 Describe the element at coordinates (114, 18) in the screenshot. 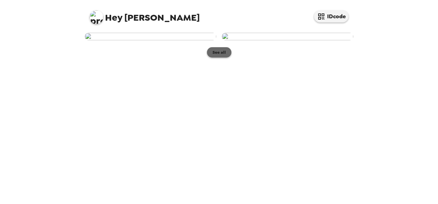

I see `span: Hey` at that location.